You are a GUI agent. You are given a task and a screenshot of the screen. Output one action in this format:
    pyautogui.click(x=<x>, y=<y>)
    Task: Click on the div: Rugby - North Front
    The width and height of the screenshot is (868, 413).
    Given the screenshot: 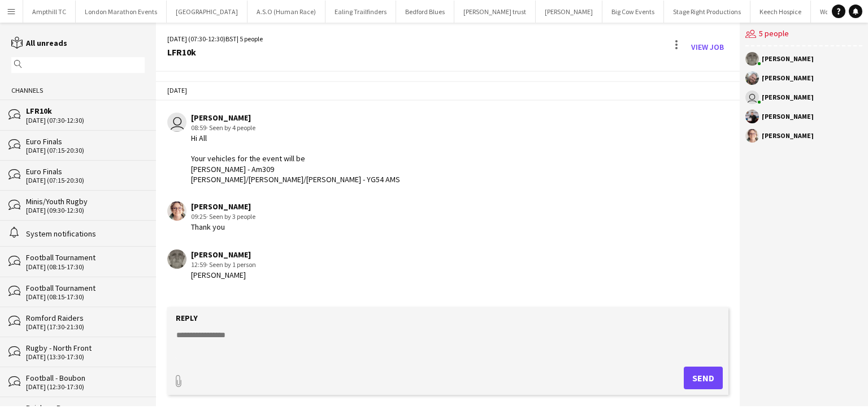 What is the action you would take?
    pyautogui.click(x=86, y=348)
    